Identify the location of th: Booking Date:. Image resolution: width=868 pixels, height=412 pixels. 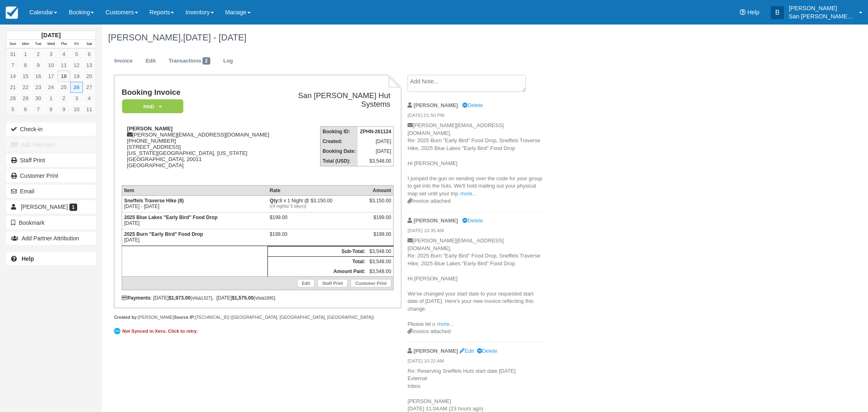
(339, 151).